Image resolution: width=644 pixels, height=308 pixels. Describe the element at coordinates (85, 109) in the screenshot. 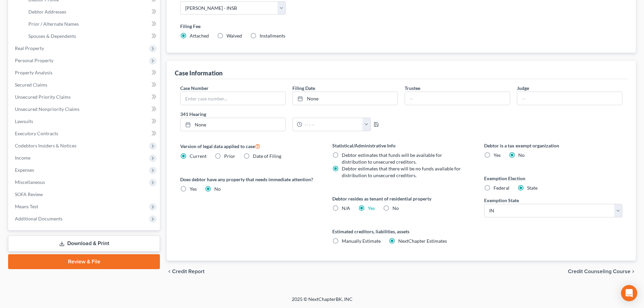

I see `a: Unsecured Nonpriority Claims` at that location.